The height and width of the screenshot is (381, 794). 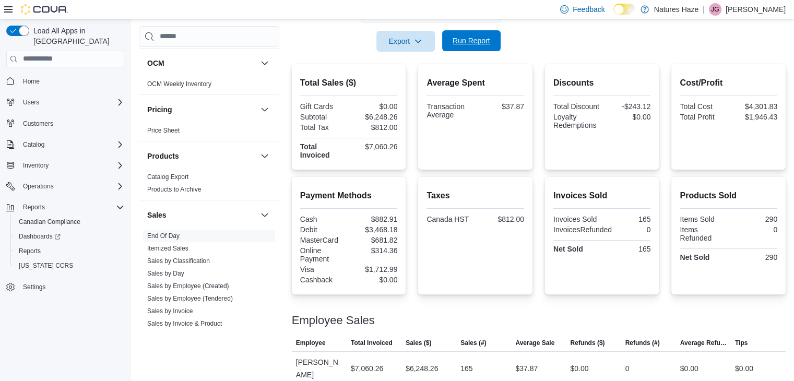 I want to click on div: 165, so click(x=627, y=249).